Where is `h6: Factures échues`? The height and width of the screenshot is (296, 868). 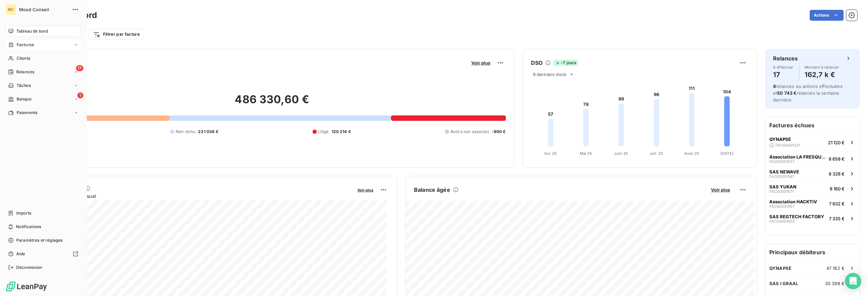
h6: Factures échues is located at coordinates (812, 125).